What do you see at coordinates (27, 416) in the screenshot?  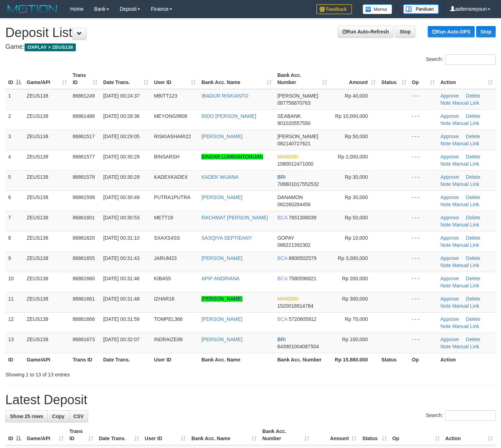 I see `a: Show 25 rows` at bounding box center [27, 416].